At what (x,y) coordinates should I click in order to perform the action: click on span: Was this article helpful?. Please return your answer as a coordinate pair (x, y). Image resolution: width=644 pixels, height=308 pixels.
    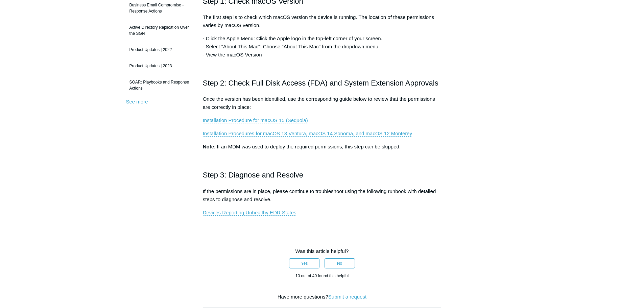
    Looking at the image, I should click on (322, 251).